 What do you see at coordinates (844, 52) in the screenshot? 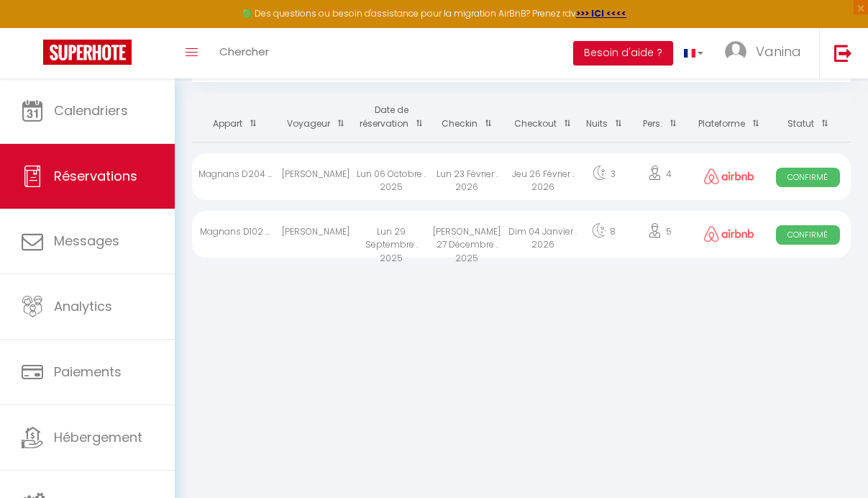
I see `img: logout` at bounding box center [844, 52].